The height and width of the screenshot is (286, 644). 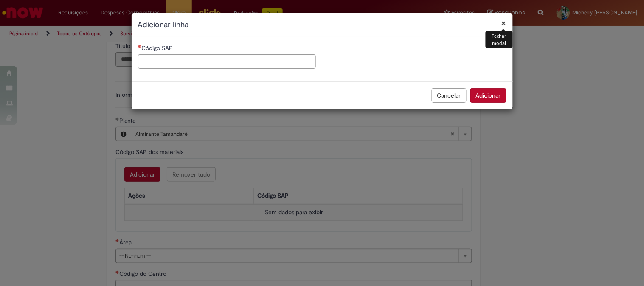 I want to click on button: Cancelar, so click(x=449, y=95).